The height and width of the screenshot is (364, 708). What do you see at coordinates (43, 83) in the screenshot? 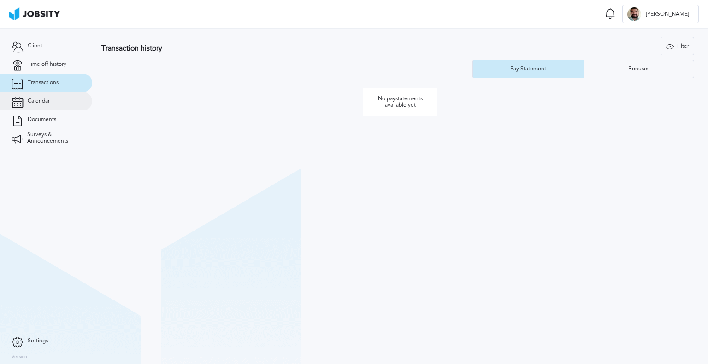
I see `span: Transactions` at bounding box center [43, 83].